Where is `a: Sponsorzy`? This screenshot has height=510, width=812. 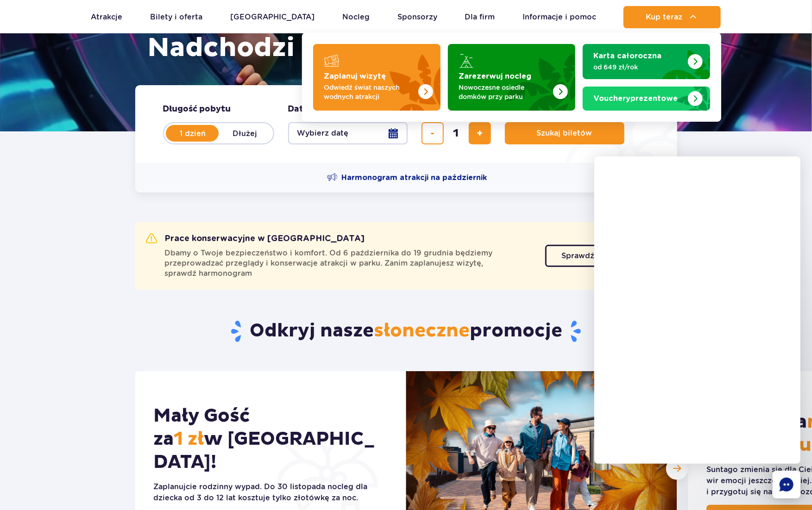
a: Sponsorzy is located at coordinates (417, 17).